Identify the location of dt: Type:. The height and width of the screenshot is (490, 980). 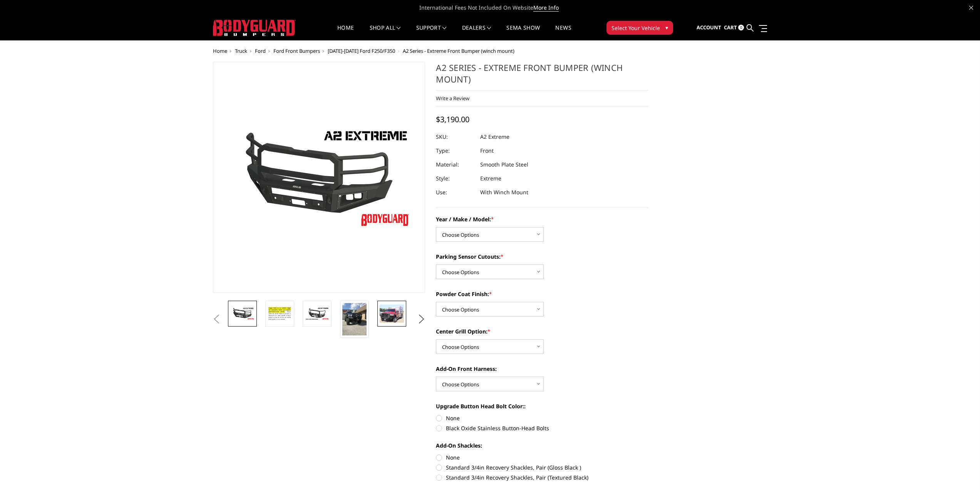
(455, 151).